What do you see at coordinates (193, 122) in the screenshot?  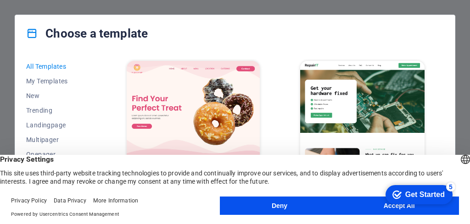 I see `img: SugarDough` at bounding box center [193, 122].